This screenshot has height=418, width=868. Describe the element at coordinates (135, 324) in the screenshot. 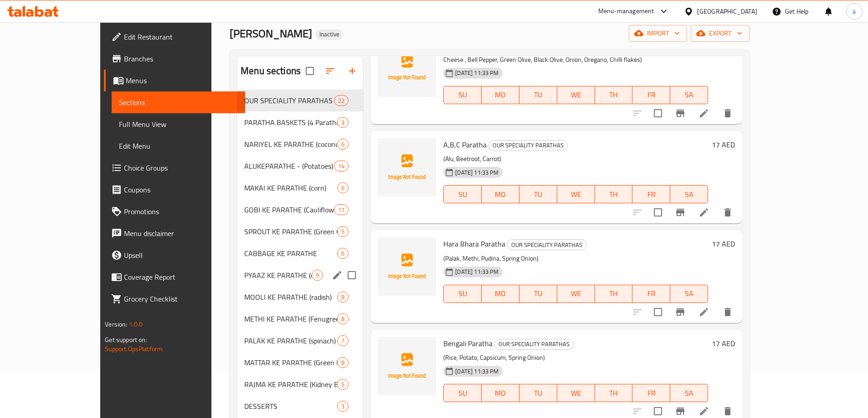

I see `span: 1.0.0` at that location.